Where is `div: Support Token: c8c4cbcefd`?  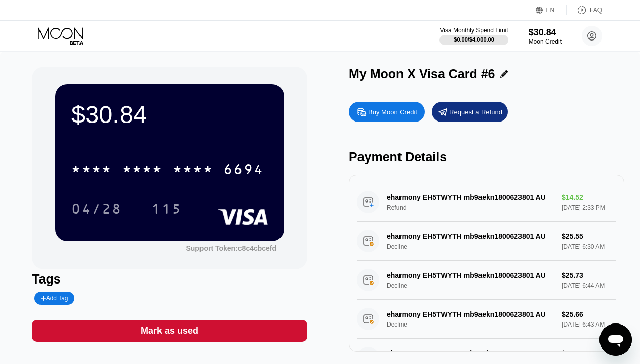
div: Support Token: c8c4cbcefd is located at coordinates (231, 248).